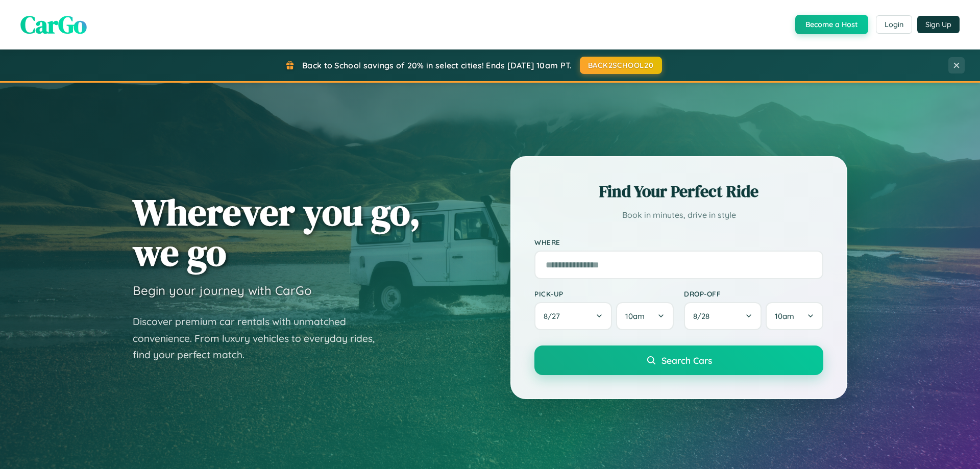  What do you see at coordinates (893, 24) in the screenshot?
I see `button: Login` at bounding box center [893, 24].